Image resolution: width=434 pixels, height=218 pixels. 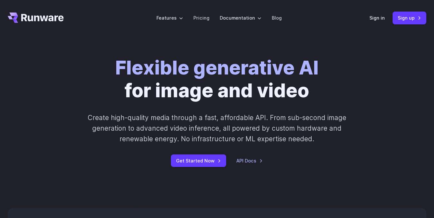 What do you see at coordinates (202, 18) in the screenshot?
I see `a: Pricing` at bounding box center [202, 18].